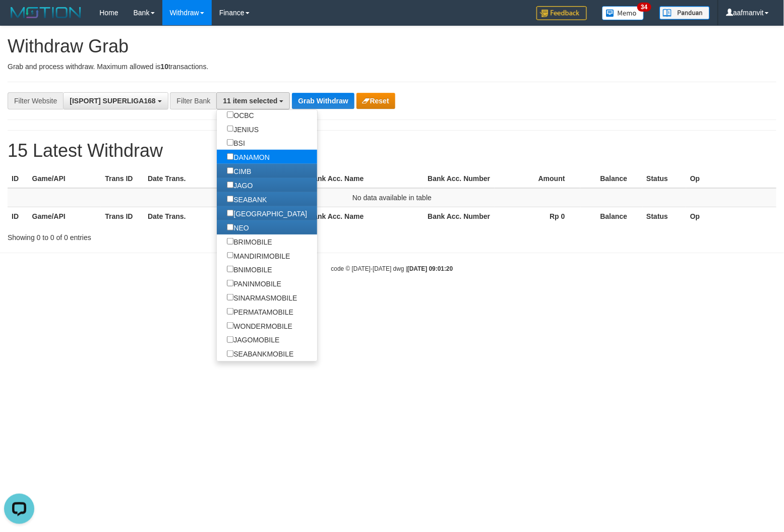  What do you see at coordinates (35, 101) in the screenshot?
I see `div: Filter Website` at bounding box center [35, 101].